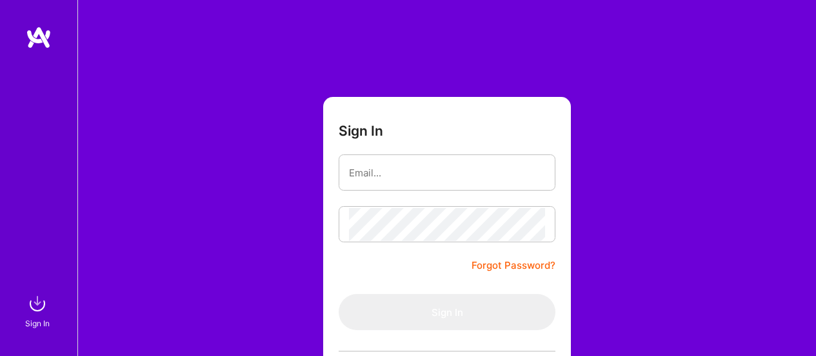 The image size is (816, 356). Describe the element at coordinates (514, 265) in the screenshot. I see `a: Forgot Password?` at that location.